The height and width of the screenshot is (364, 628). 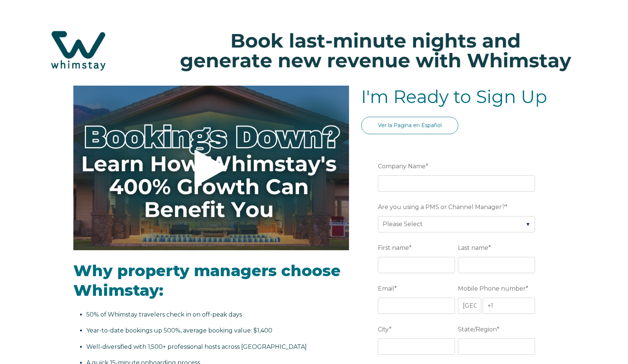 What do you see at coordinates (314, 51) in the screenshot?
I see `img: Hubspot header for SSOB (4)` at bounding box center [314, 51].